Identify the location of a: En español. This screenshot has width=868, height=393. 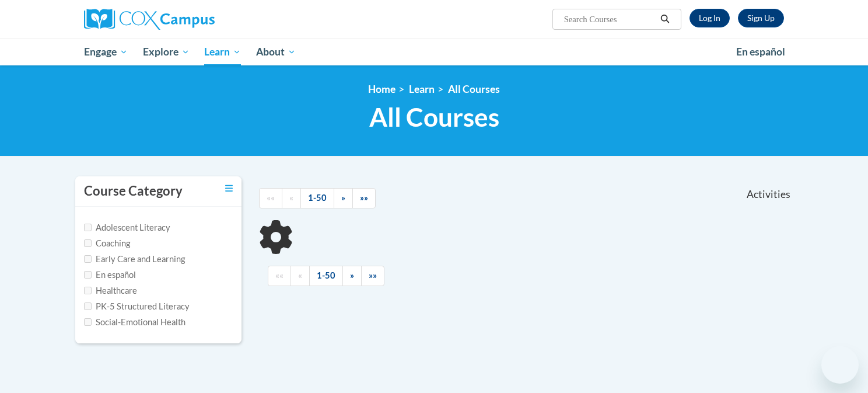
(761, 52).